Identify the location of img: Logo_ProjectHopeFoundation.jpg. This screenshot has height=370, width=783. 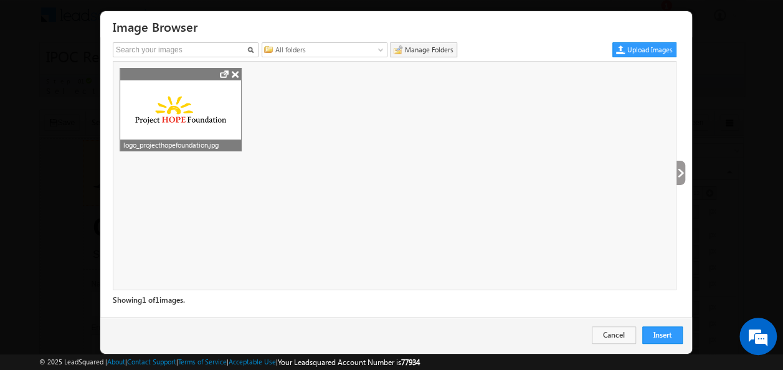
(181, 110).